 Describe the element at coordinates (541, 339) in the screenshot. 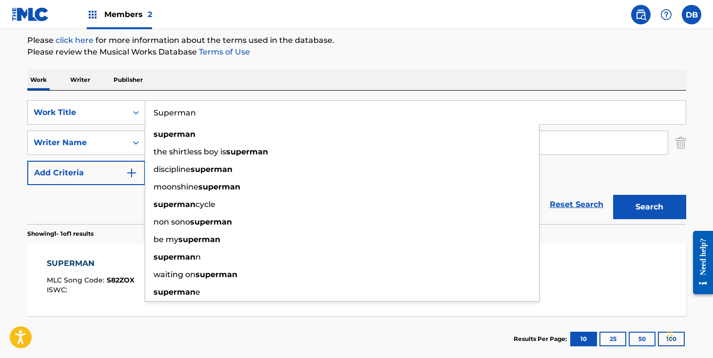

I see `p: Results Per Page:` at that location.